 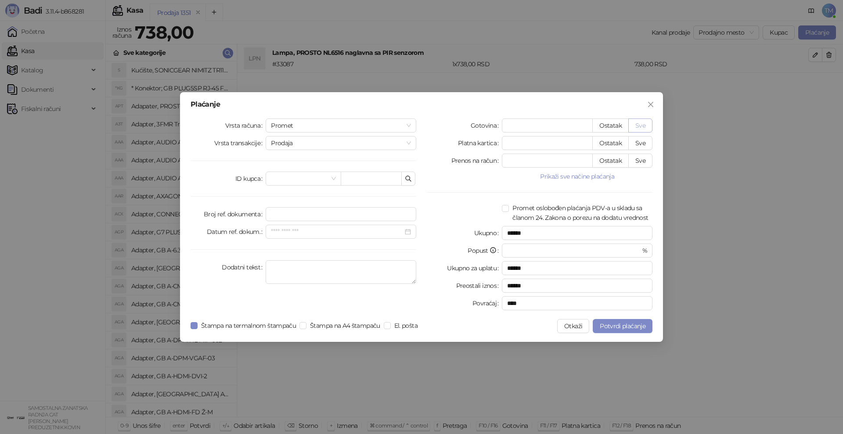 I want to click on button: Potvrdi plaćanje, so click(x=622, y=326).